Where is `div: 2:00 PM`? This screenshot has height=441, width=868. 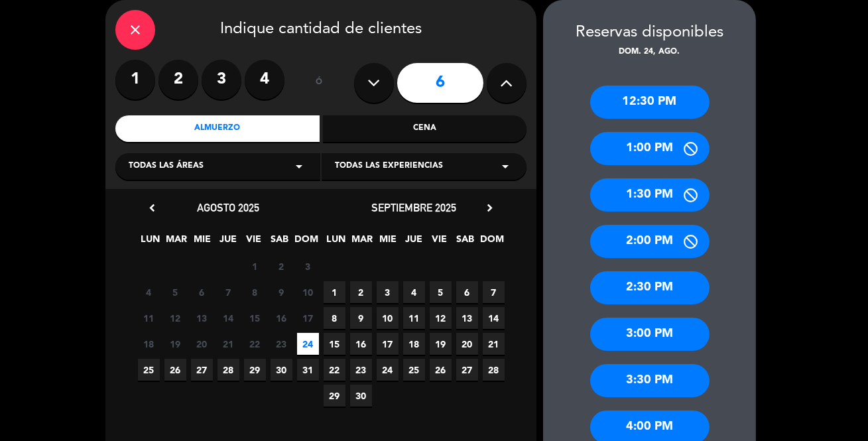
div: 2:00 PM is located at coordinates (650, 241).